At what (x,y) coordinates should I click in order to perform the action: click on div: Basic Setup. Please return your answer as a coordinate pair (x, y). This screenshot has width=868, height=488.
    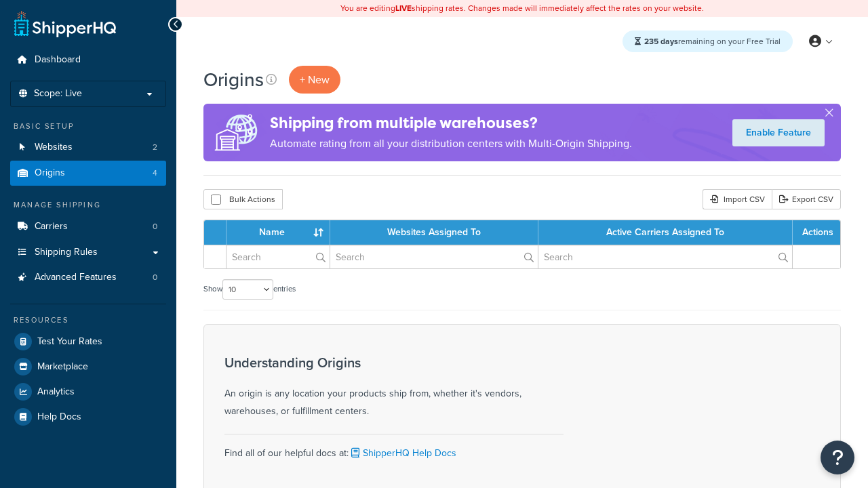
    Looking at the image, I should click on (88, 126).